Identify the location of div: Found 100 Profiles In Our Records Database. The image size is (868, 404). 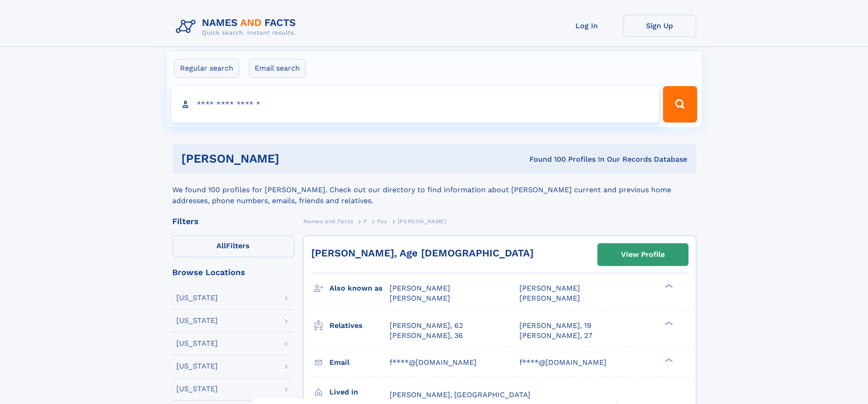
(546, 159).